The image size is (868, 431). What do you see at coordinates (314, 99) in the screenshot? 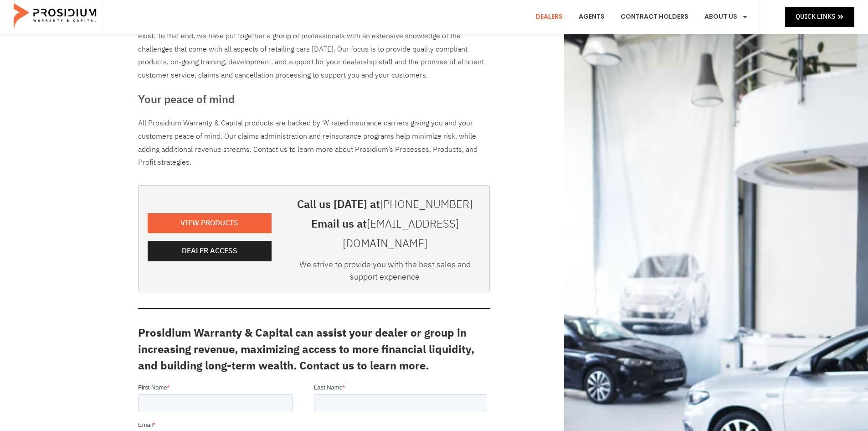
I see `h3: Your peace of mind` at bounding box center [314, 99].